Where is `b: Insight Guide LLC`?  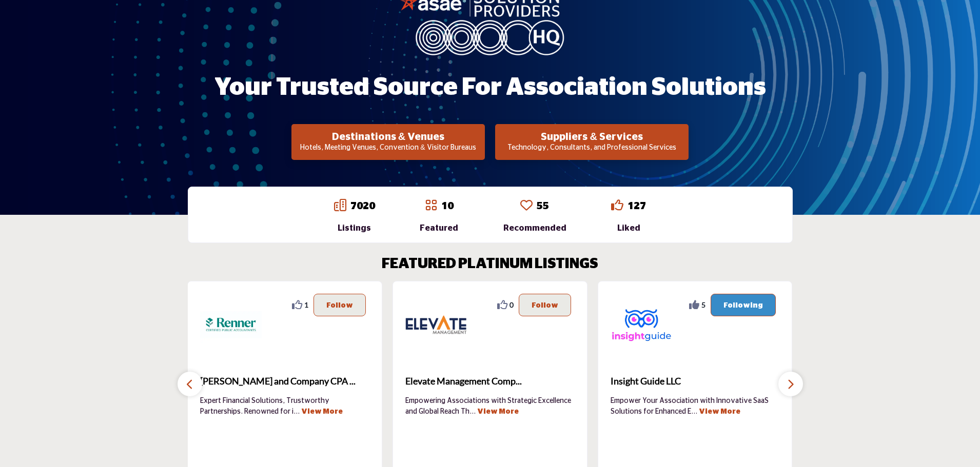 b: Insight Guide LLC is located at coordinates (696, 381).